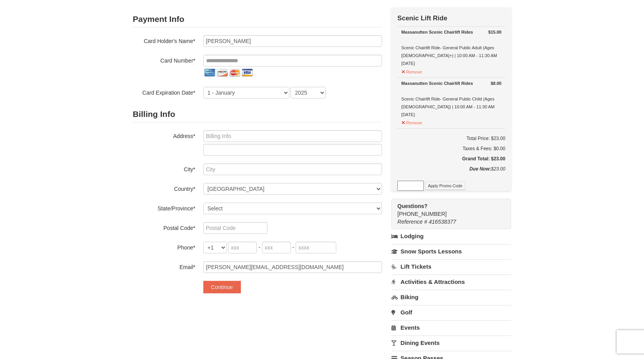 The height and width of the screenshot is (359, 644). I want to click on label: Address*, so click(164, 135).